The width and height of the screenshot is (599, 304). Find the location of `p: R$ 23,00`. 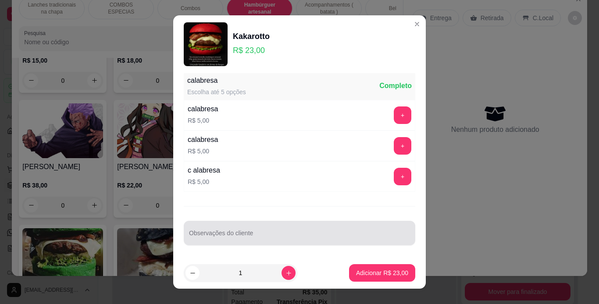

p: R$ 23,00 is located at coordinates (251, 50).